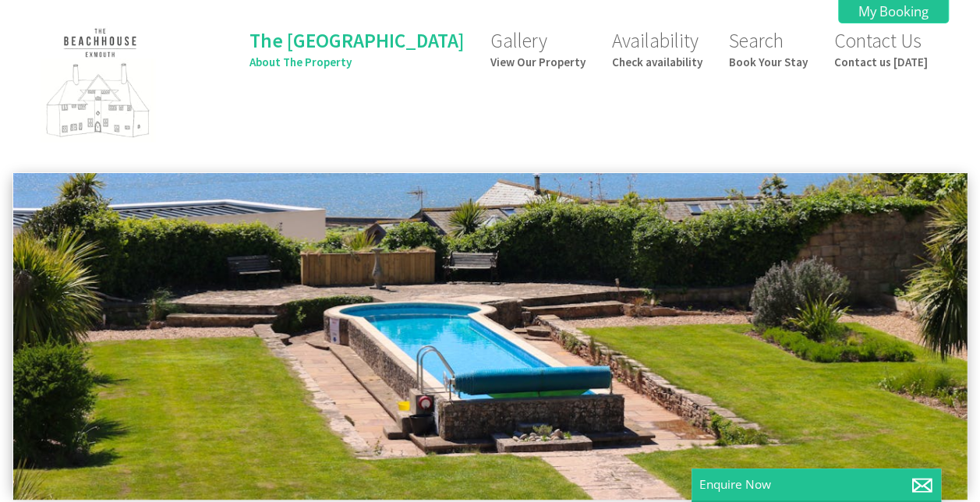 This screenshot has height=502, width=980. Describe the element at coordinates (538, 62) in the screenshot. I see `small: View Our Property` at that location.